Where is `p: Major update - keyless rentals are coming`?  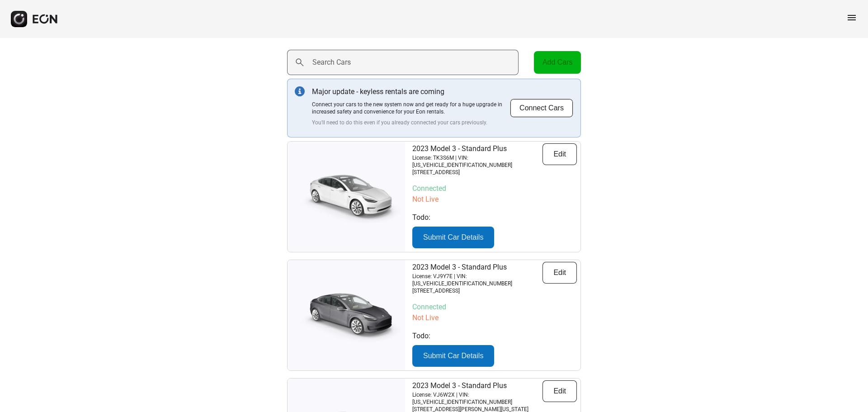 p: Major update - keyless rentals are coming is located at coordinates (410, 92).